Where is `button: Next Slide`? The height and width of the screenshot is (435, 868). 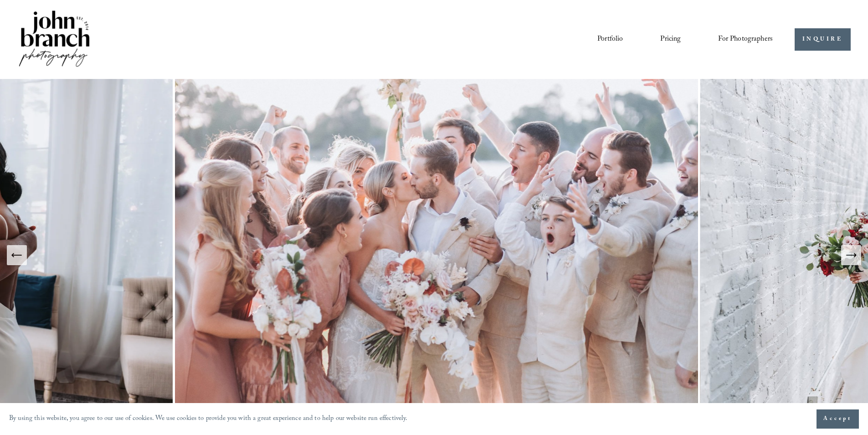
button: Next Slide is located at coordinates (851, 255).